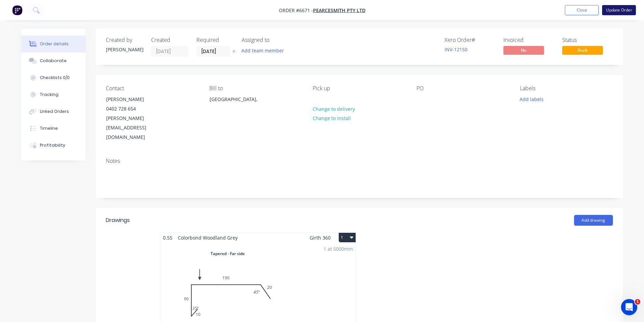 Image resolution: width=644 pixels, height=322 pixels. I want to click on div: Linked Orders, so click(55, 112).